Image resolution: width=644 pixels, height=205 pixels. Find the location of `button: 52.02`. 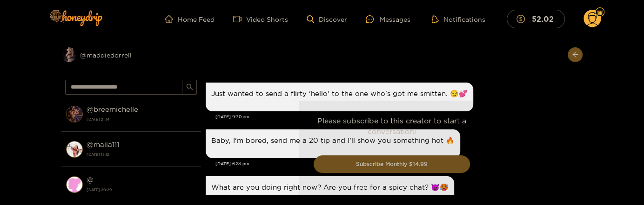

button: 52.02 is located at coordinates (536, 19).